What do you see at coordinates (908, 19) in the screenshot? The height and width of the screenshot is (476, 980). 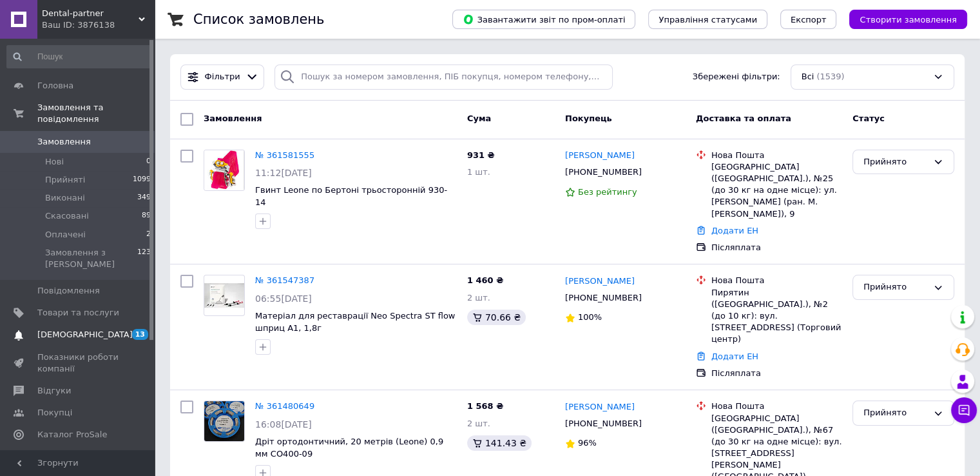 I see `button: Створити замовлення` at bounding box center [908, 19].